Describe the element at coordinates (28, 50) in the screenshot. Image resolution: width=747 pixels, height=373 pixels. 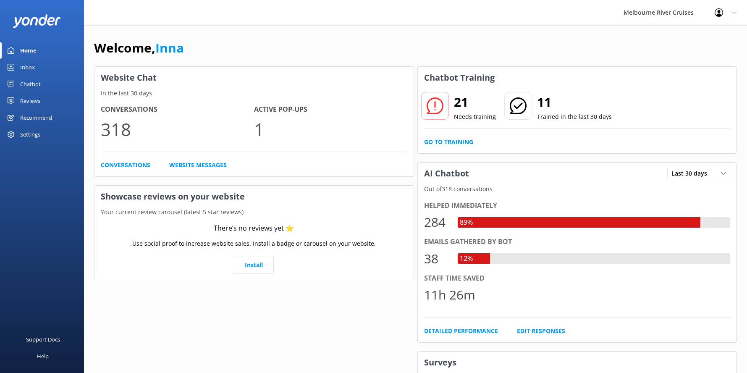
I see `div: Home` at that location.